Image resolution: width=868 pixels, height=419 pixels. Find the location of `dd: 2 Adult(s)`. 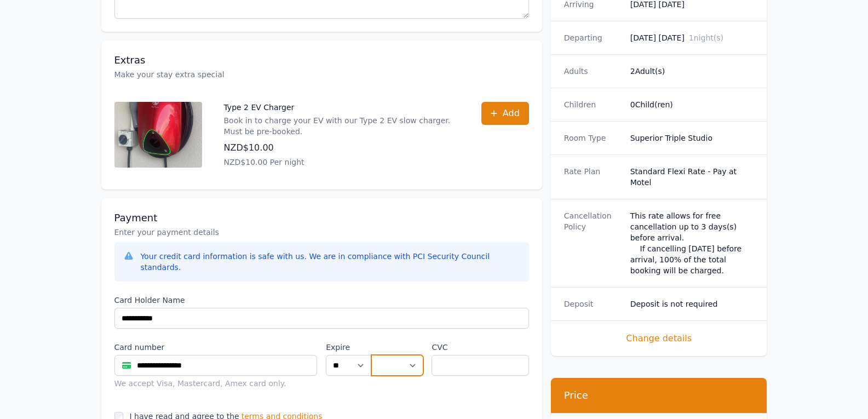

dd: 2 Adult(s) is located at coordinates (692, 71).